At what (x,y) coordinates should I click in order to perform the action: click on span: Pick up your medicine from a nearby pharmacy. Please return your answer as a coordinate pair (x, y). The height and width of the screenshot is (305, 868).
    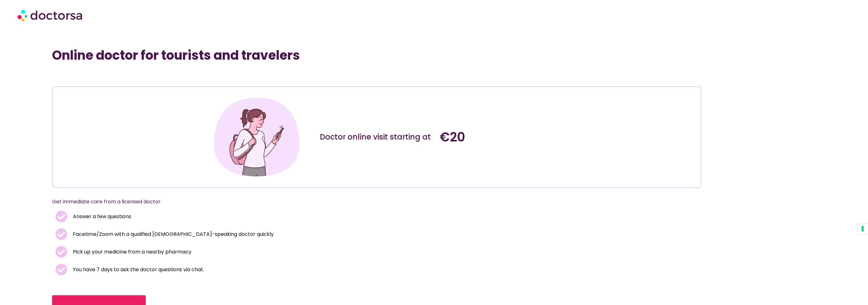
    Looking at the image, I should click on (131, 252).